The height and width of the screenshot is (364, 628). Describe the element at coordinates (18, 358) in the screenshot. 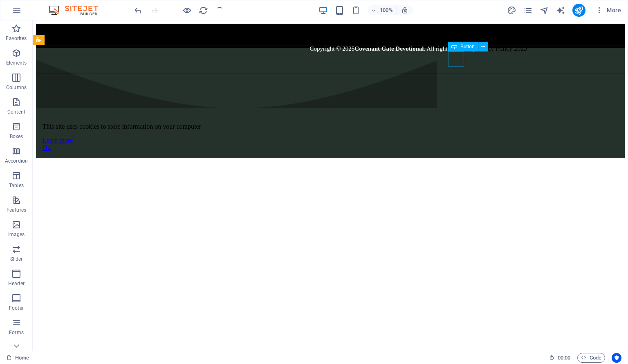

I see `a: Click to cancel selection. Double-click to open Pages` at that location.